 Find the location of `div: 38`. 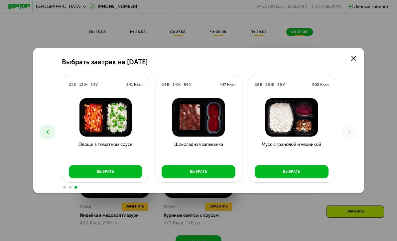

div: 38 is located at coordinates (279, 85).